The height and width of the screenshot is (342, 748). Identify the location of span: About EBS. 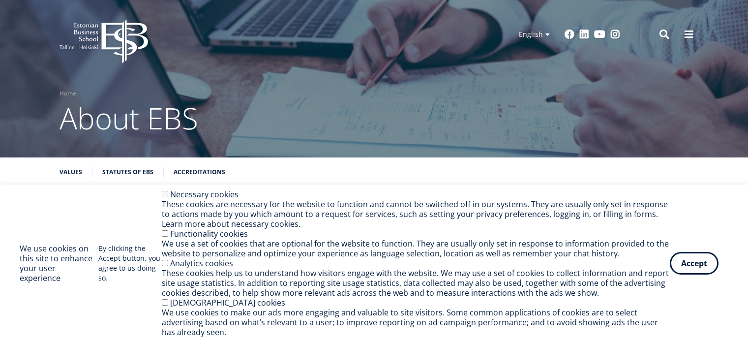
(129, 118).